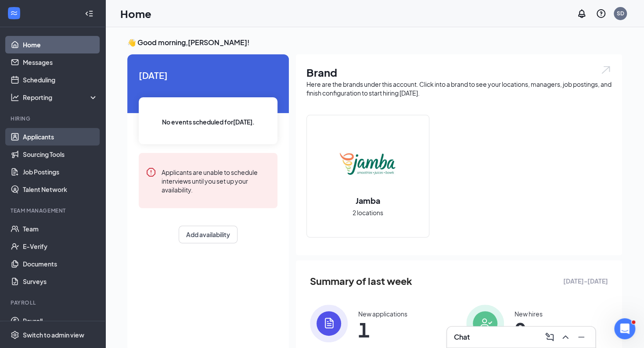 The width and height of the screenshot is (644, 348). What do you see at coordinates (151, 172) in the screenshot?
I see `svg: Error` at bounding box center [151, 172].